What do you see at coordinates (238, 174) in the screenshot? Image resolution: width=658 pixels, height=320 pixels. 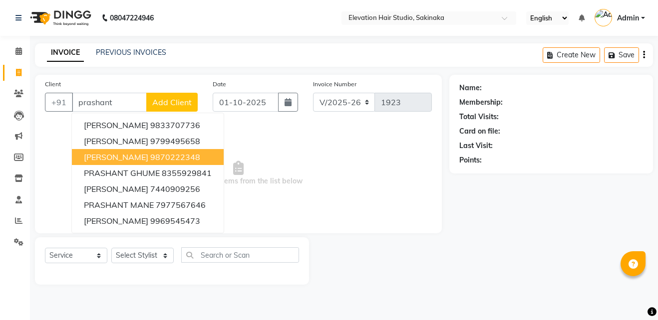 I see `span: Select & add items from the list below` at bounding box center [238, 174].